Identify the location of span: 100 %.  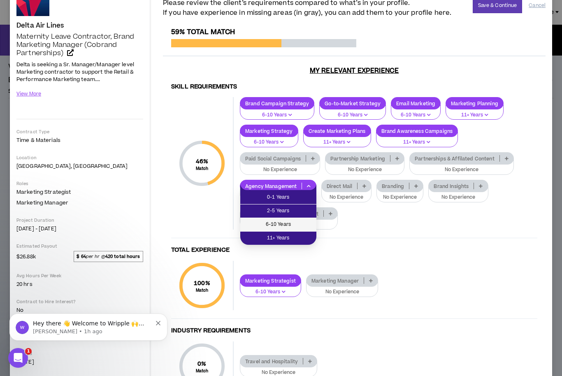
(202, 283).